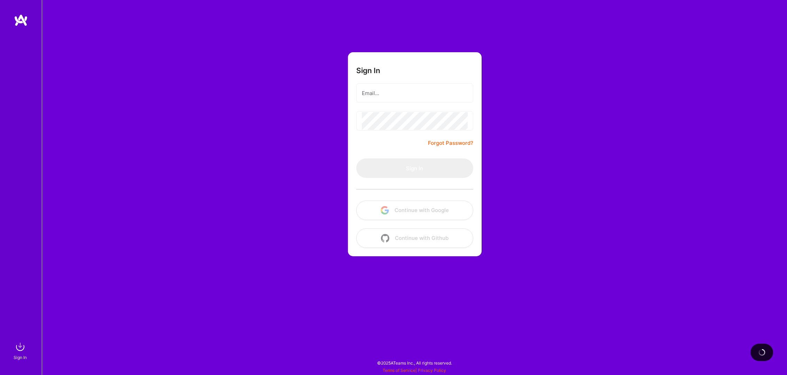 The width and height of the screenshot is (787, 375). Describe the element at coordinates (21, 350) in the screenshot. I see `a: sign inSign In` at that location.